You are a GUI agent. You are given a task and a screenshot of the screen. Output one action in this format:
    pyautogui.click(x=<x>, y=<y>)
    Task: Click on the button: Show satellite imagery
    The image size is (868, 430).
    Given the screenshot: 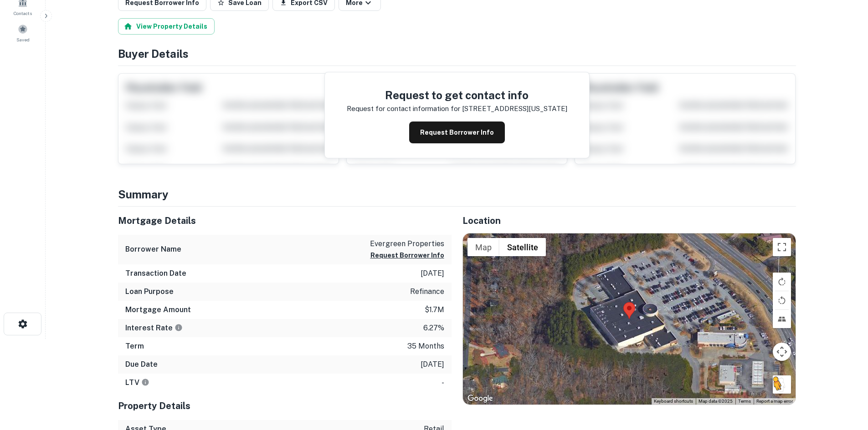 What is the action you would take?
    pyautogui.click(x=522, y=247)
    